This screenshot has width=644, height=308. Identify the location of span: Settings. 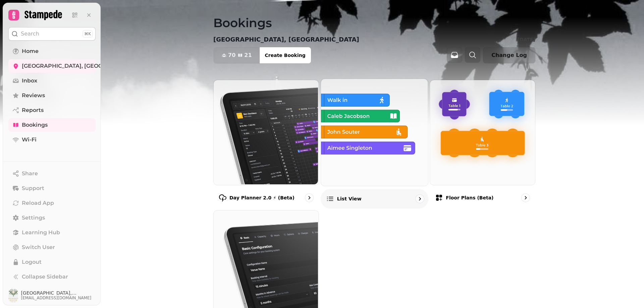
(34, 218).